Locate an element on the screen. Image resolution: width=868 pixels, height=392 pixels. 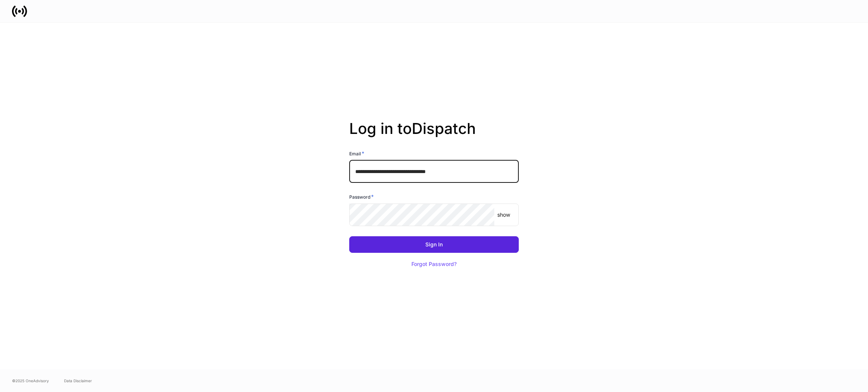
h2: Log in to Dispatch is located at coordinates (434, 135).